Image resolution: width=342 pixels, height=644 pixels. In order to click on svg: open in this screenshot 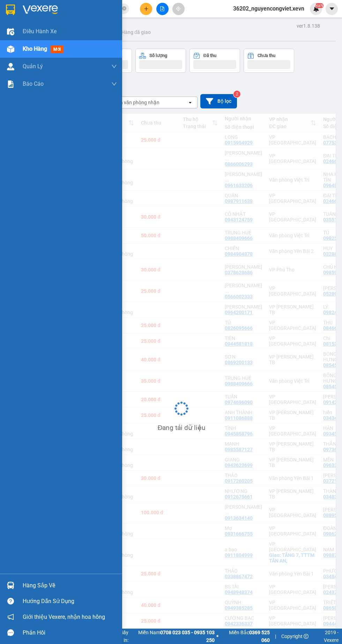, I will do `click(191, 102)`.